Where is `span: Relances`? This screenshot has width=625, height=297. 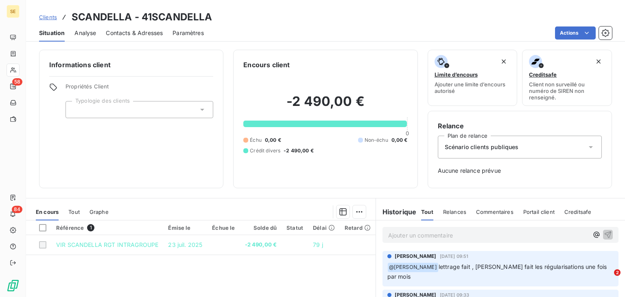
span: Relances is located at coordinates (455, 212).